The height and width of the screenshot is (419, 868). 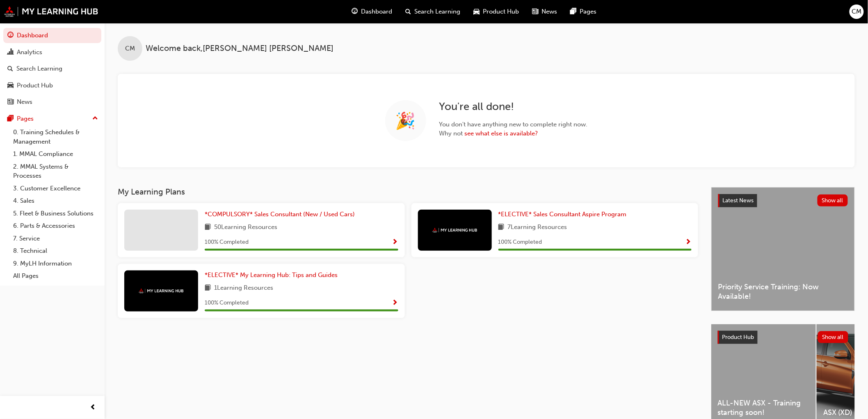 I want to click on a: Product Hub, so click(x=52, y=85).